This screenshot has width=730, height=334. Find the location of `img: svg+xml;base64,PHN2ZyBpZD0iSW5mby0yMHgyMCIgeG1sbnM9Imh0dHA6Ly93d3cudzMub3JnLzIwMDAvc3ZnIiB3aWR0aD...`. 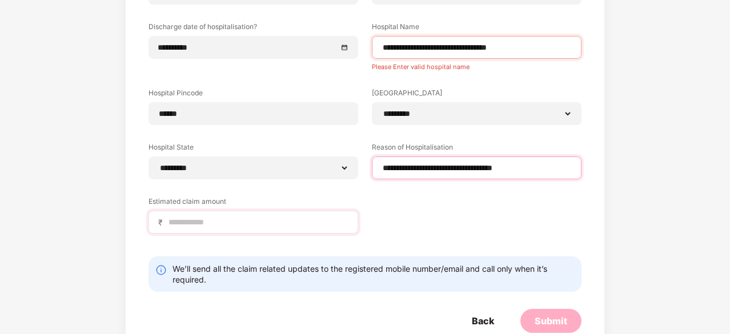

img: svg+xml;base64,PHN2ZyBpZD0iSW5mby0yMHgyMCIgeG1sbnM9Imh0dHA6Ly93d3cudzMub3JnLzIwMDAvc3ZnIiB3aWR0aD... is located at coordinates (161, 270).